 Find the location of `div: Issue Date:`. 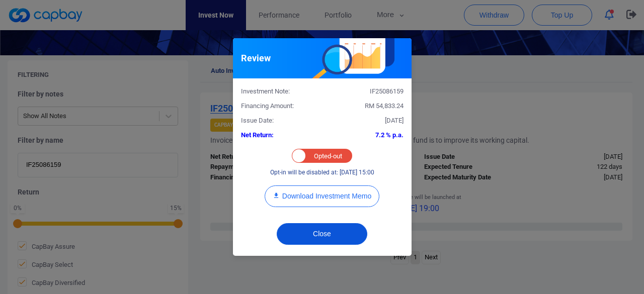

div: Issue Date: is located at coordinates (278, 120).